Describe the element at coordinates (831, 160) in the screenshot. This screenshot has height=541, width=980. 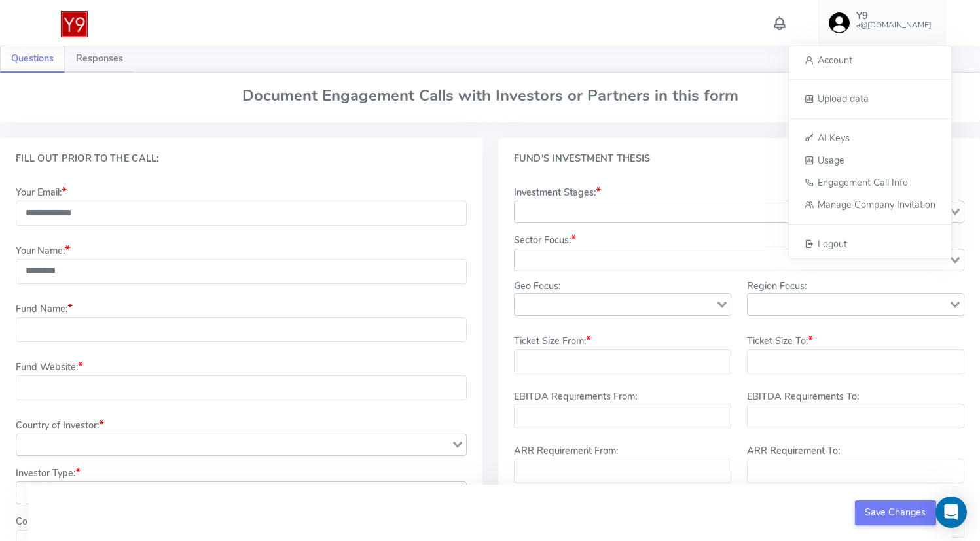
I see `span: Usage` at that location.